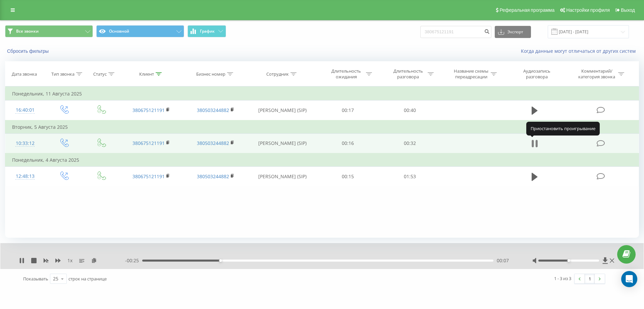  What do you see at coordinates (36, 279) in the screenshot?
I see `span: Показывать` at bounding box center [36, 279].